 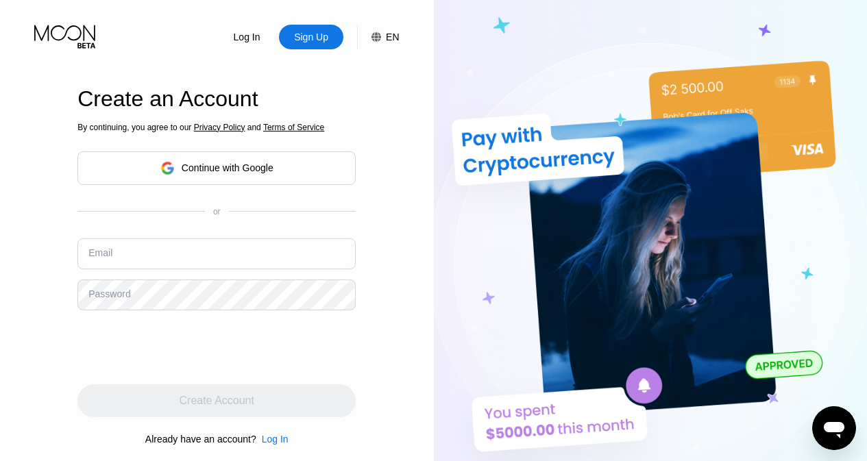 I want to click on div: Sign Up, so click(x=311, y=37).